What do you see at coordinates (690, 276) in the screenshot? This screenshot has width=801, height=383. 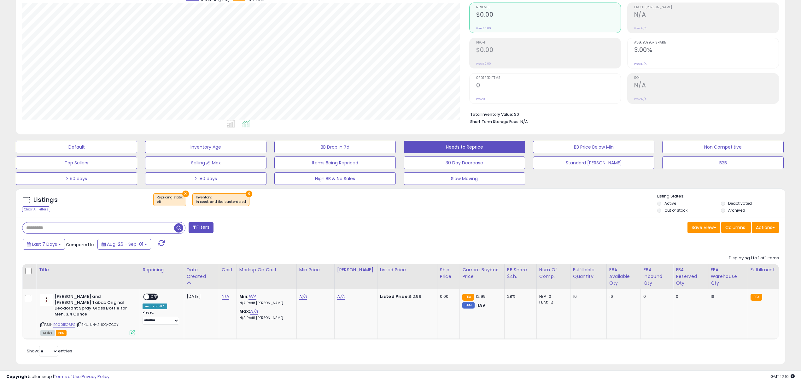 I see `div: FBA Reserved Qty` at bounding box center [690, 276].